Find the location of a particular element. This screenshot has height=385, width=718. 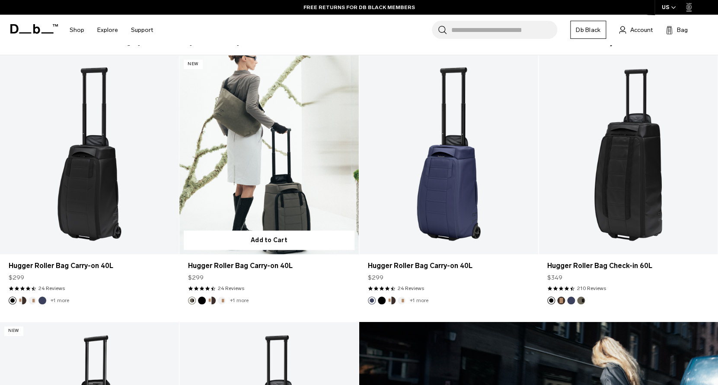

button: Add to Cart is located at coordinates (269, 240).